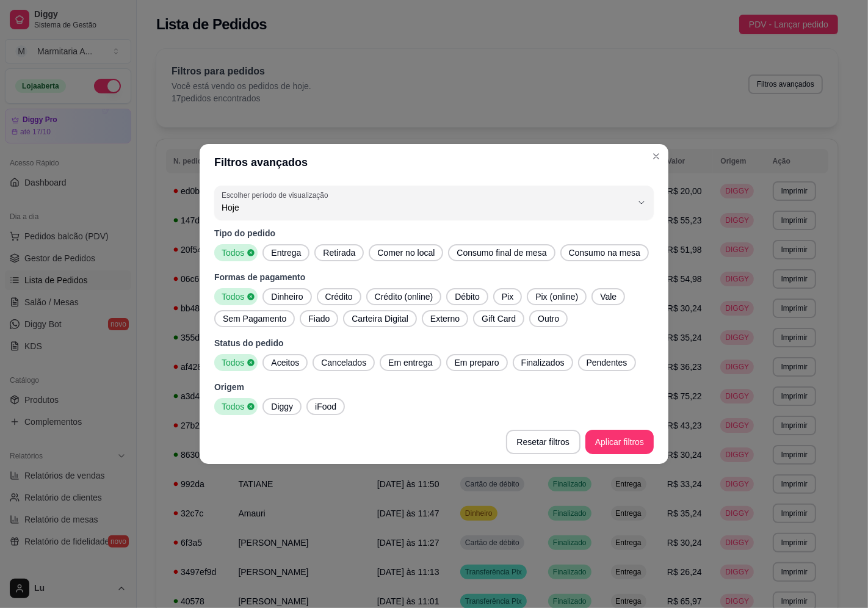 The image size is (868, 608). Describe the element at coordinates (501, 253) in the screenshot. I see `button: Consumo final de mesa` at that location.